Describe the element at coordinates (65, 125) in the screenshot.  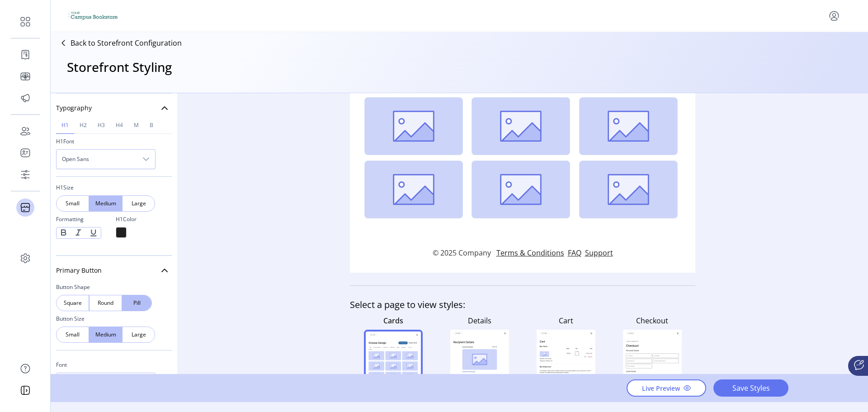
I see `a: h1` at that location.